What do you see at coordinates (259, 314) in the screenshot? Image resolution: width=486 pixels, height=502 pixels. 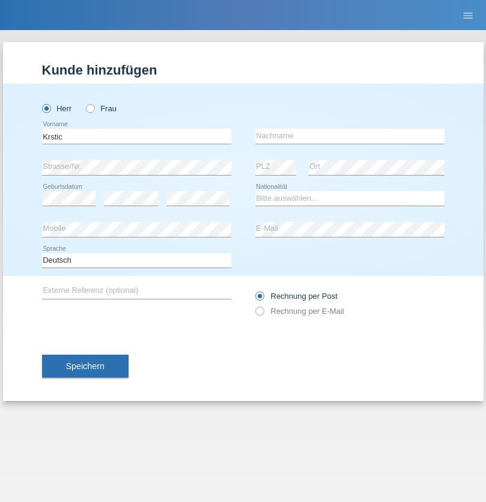 I see `input: Rechnung per E-Mail` at bounding box center [259, 314].